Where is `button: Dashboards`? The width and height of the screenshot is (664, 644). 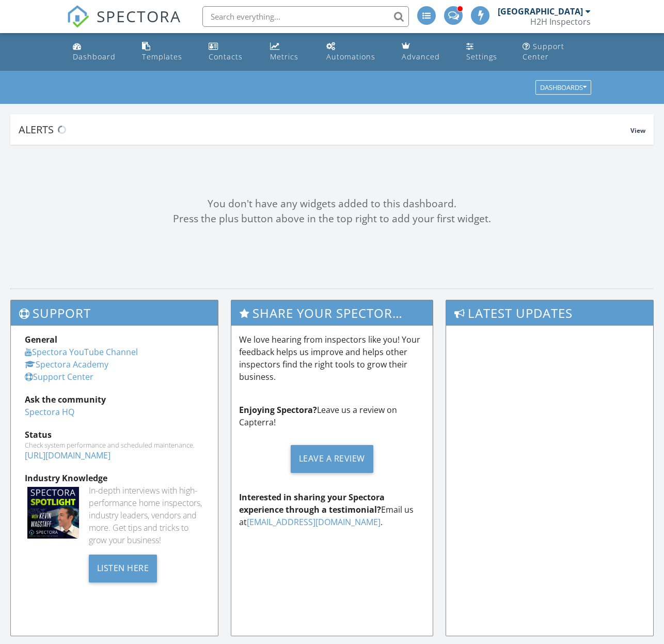 button: Dashboards is located at coordinates (564, 88).